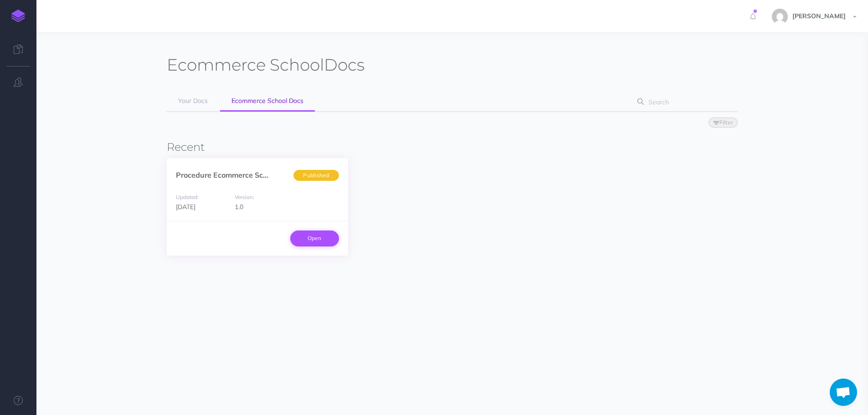 This screenshot has width=868, height=415. Describe the element at coordinates (187, 197) in the screenshot. I see `small: Updated:` at that location.